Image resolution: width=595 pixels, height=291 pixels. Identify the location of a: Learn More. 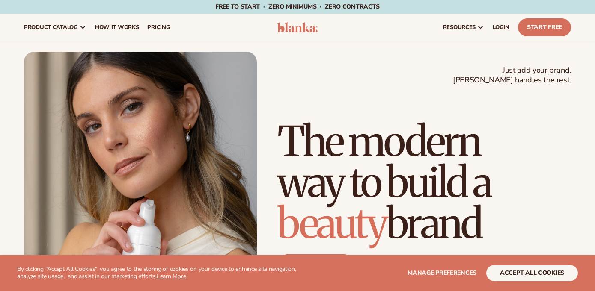
(171, 277).